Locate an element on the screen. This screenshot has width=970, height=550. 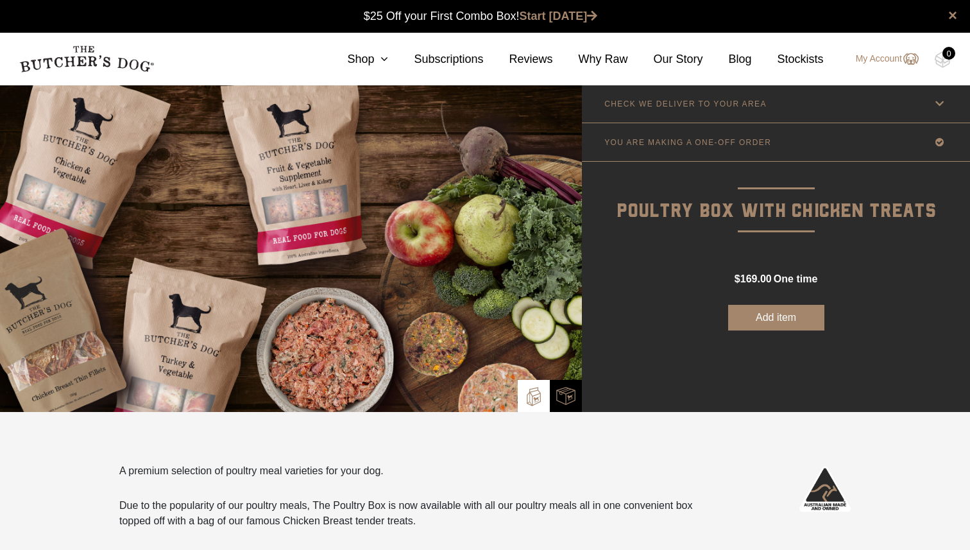
button: Add item is located at coordinates (776, 317).